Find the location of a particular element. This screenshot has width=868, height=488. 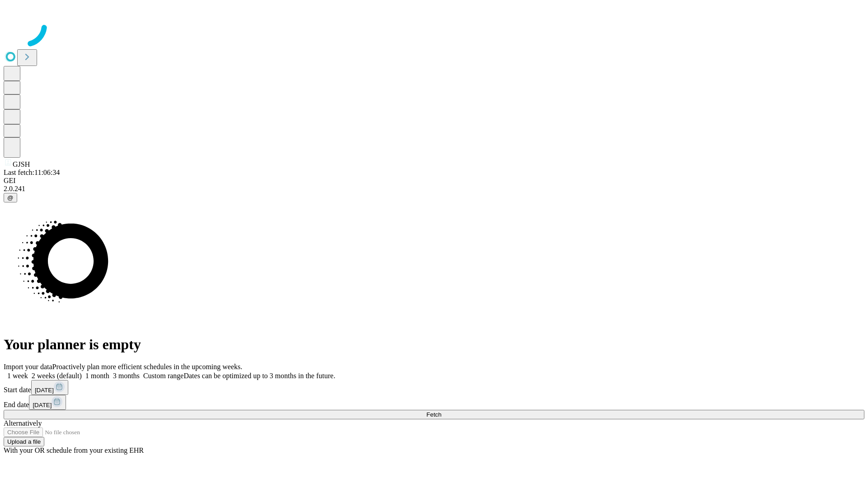

span: 3 months is located at coordinates (126, 376).